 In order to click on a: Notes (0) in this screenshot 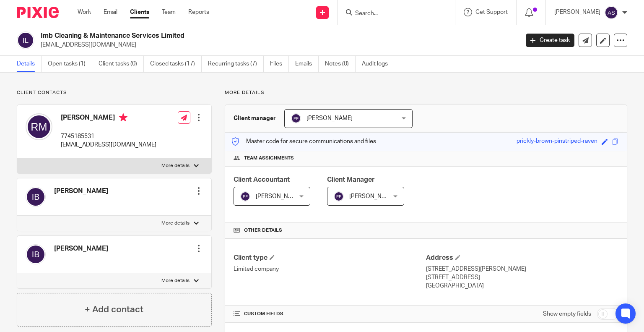, I will do `click(340, 64)`.